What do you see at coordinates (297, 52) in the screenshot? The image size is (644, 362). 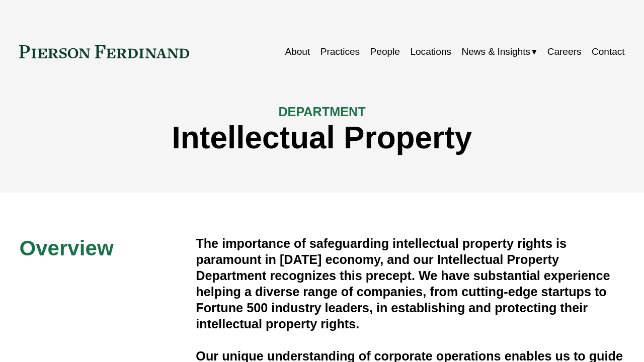 I see `a: About` at bounding box center [297, 52].